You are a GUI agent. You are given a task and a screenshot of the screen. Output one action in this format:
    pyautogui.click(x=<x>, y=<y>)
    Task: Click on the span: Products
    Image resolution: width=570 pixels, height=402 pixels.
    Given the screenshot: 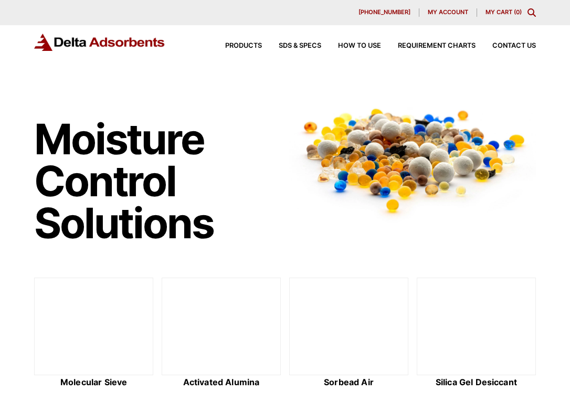 What is the action you would take?
    pyautogui.click(x=244, y=46)
    